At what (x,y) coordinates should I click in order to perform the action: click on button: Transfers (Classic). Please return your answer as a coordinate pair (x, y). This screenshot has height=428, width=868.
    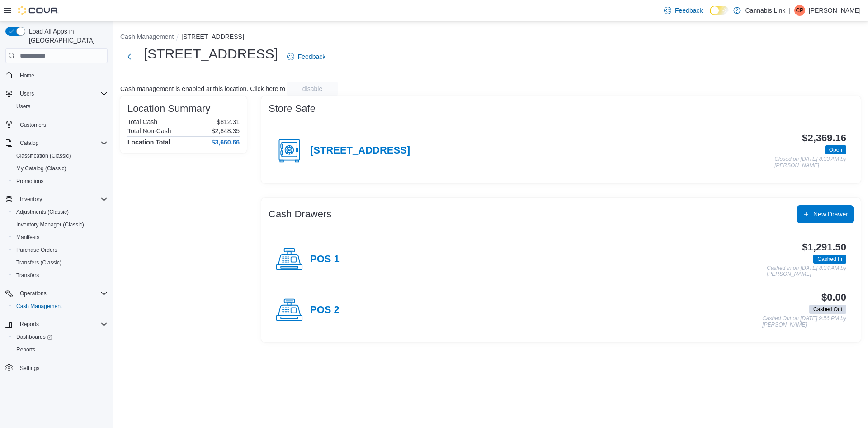
    Looking at the image, I should click on (60, 263).